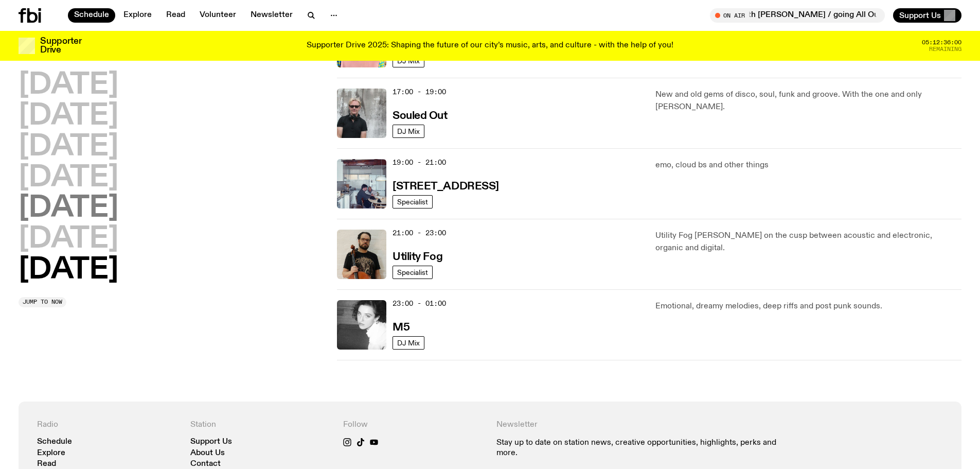  I want to click on p: emo, cloud bs and other things, so click(808, 165).